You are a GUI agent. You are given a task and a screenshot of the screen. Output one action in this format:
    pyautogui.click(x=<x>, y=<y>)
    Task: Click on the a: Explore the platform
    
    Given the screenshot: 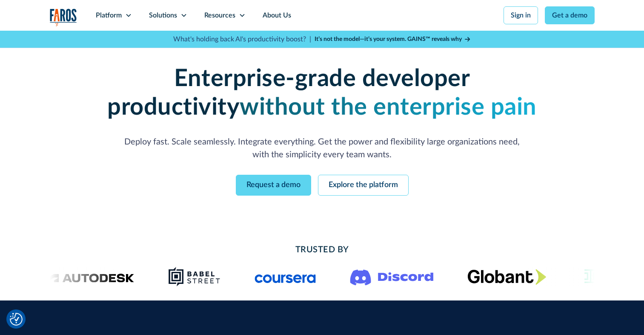 What is the action you would take?
    pyautogui.click(x=363, y=185)
    